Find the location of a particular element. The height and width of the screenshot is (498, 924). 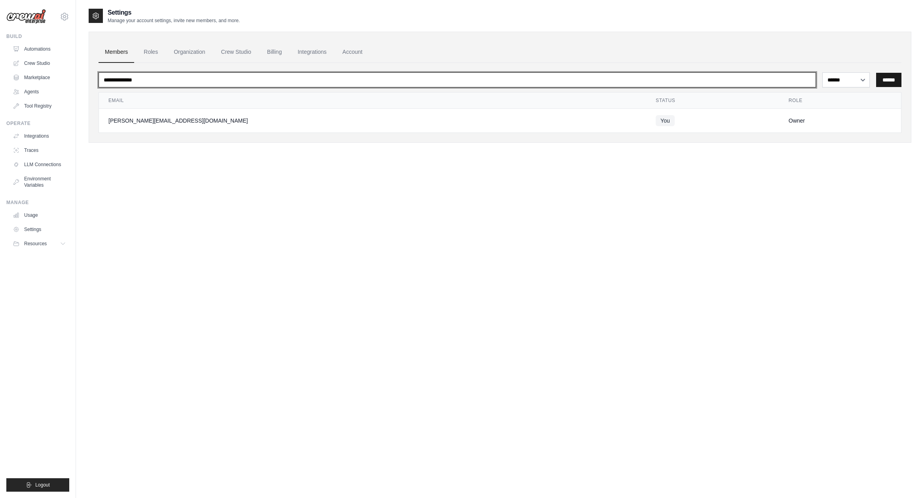

a: Environment Variables is located at coordinates (39, 182).